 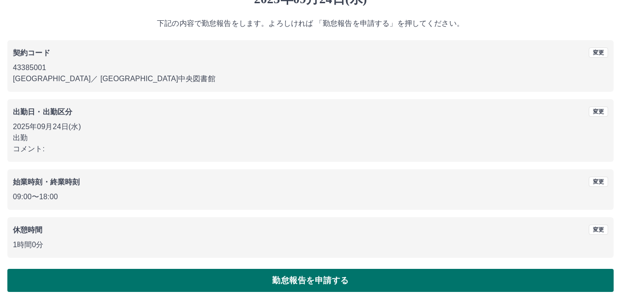 I want to click on p: 出勤, so click(x=310, y=138).